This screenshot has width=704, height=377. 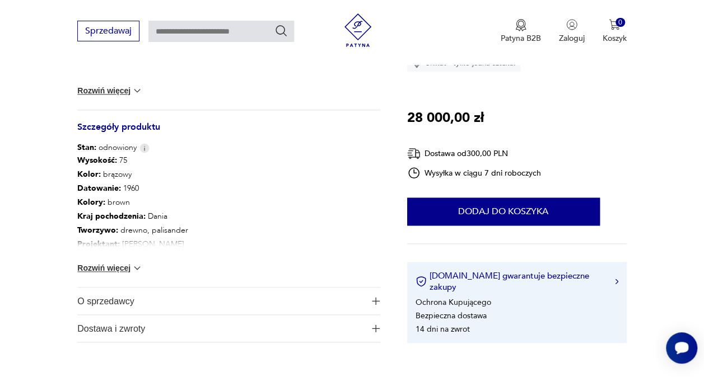 What do you see at coordinates (614, 38) in the screenshot?
I see `p: Koszyk` at bounding box center [614, 38].